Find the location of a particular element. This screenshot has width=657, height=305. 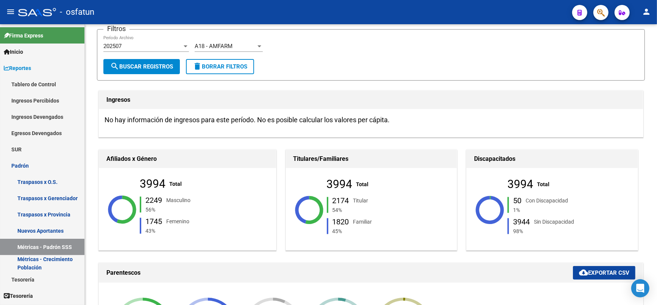

h1: Titulares/Familiares is located at coordinates (371, 159).